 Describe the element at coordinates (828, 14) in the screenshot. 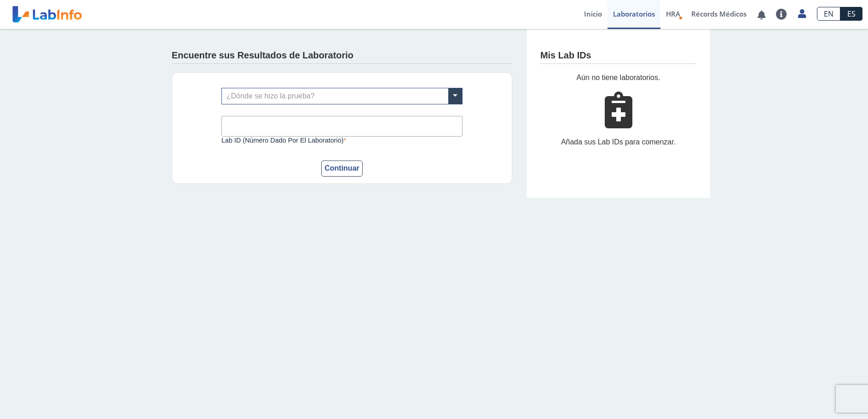

I see `a: EN` at that location.